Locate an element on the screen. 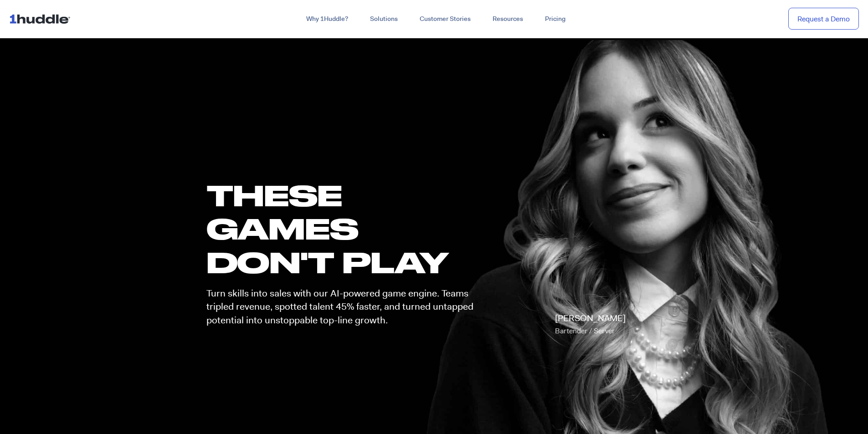 This screenshot has height=434, width=868. p: Turn skills into sales with our AI-powered game engine. Teams tripled revenue, spotted talent 45%... is located at coordinates (344, 307).